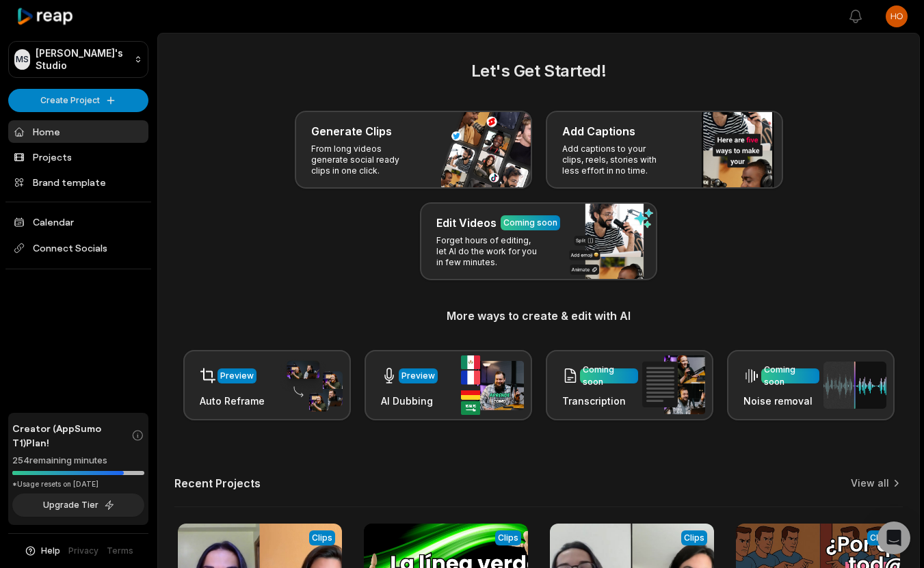  What do you see at coordinates (466, 222) in the screenshot?
I see `h3: Edit Videos` at bounding box center [466, 222].